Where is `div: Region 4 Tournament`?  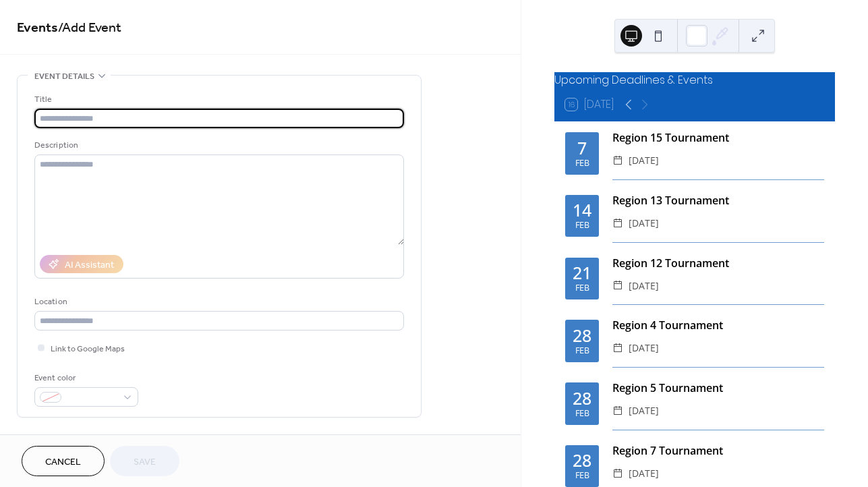
div: Region 4 Tournament is located at coordinates (719, 325).